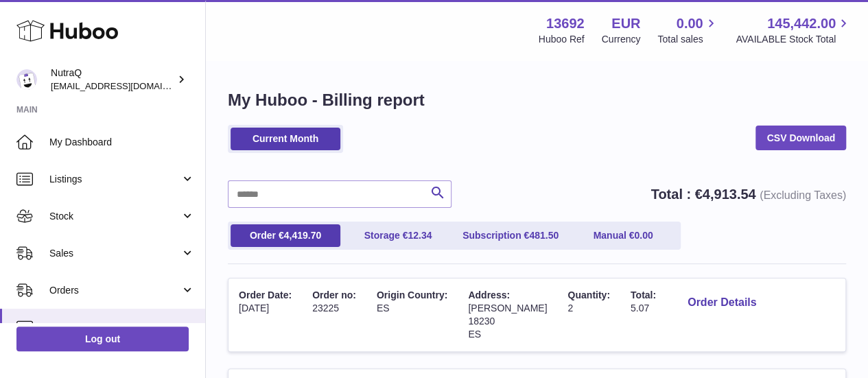  What do you see at coordinates (419, 235) in the screenshot?
I see `span: 12.34` at bounding box center [419, 235].